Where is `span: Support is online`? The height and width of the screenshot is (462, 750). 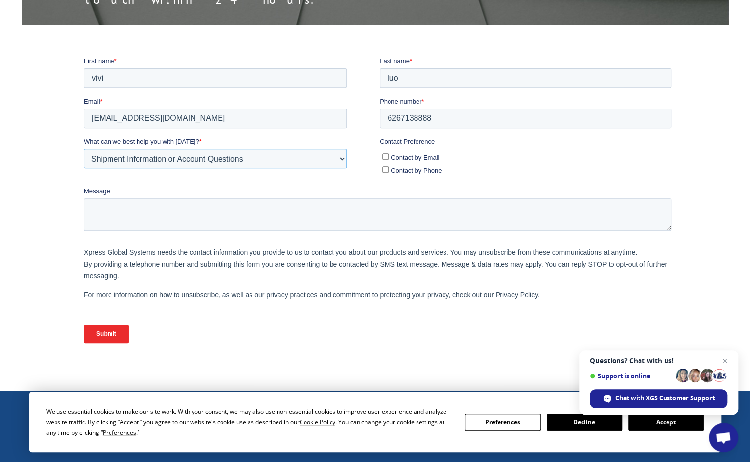
span: Support is online is located at coordinates (632, 376).